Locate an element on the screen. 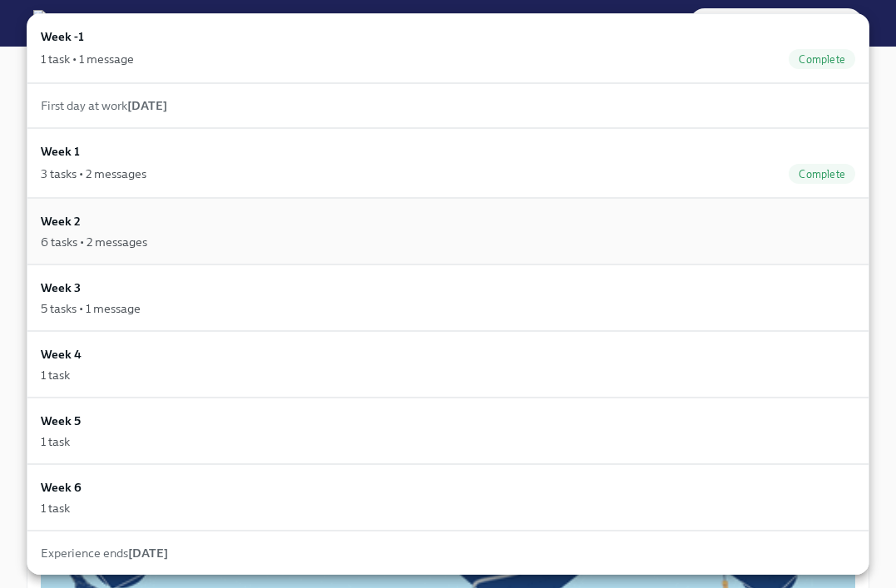  h6: Week 6 is located at coordinates (61, 487).